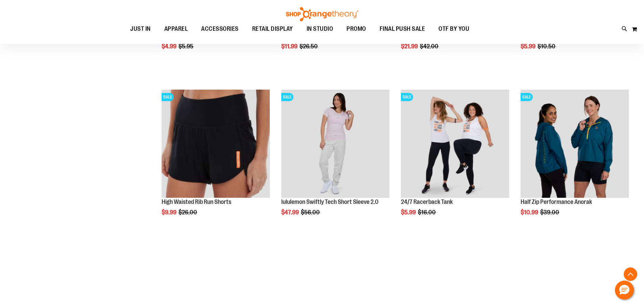 The image size is (644, 308). Describe the element at coordinates (402, 29) in the screenshot. I see `a: FINAL PUSH SALE` at that location.